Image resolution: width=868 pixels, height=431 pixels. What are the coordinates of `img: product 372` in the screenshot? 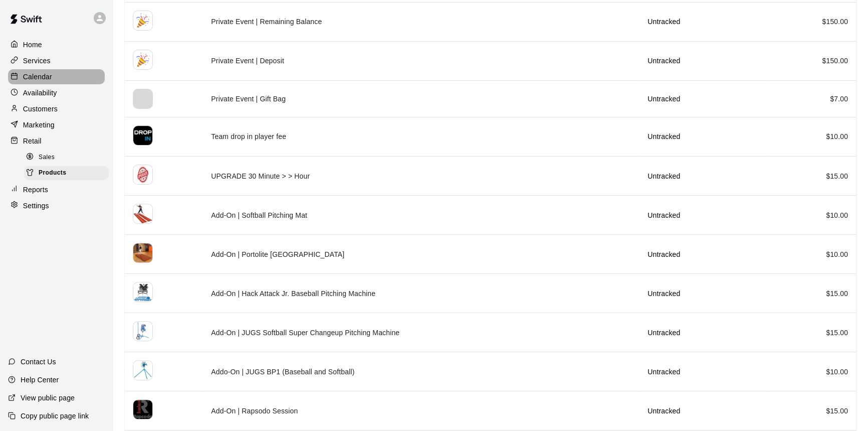 It's located at (143, 213).